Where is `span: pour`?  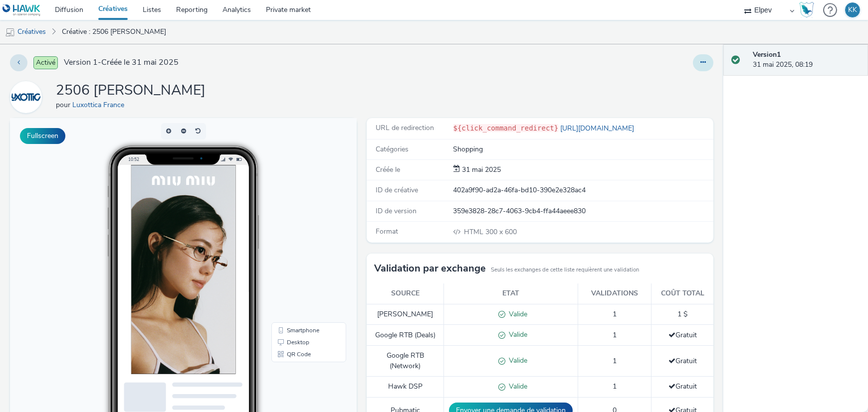
span: pour is located at coordinates (64, 105).